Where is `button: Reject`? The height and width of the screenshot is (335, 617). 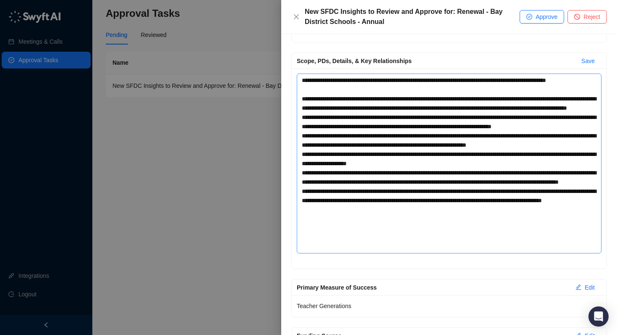
button: Reject is located at coordinates (587, 17).